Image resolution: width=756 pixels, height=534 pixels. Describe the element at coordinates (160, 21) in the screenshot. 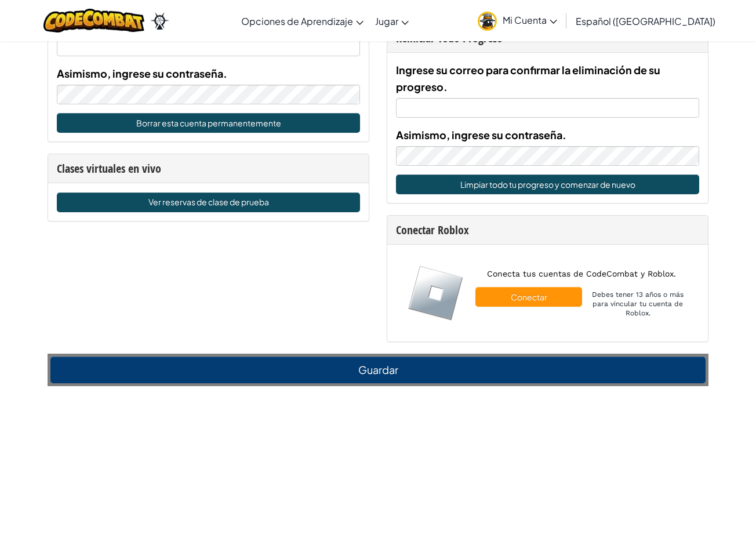

I see `img: Ozaria` at that location.